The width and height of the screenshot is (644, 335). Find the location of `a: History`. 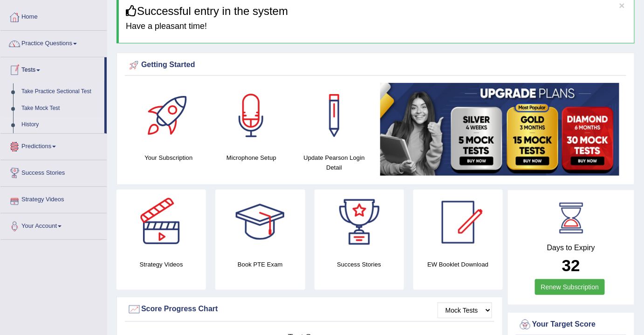

a: History is located at coordinates (61, 125).